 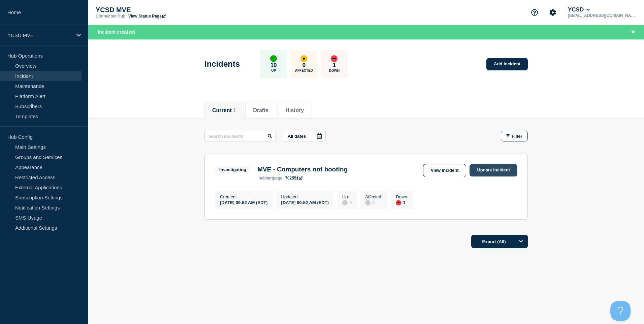 I want to click on p: Updated :, so click(x=305, y=197).